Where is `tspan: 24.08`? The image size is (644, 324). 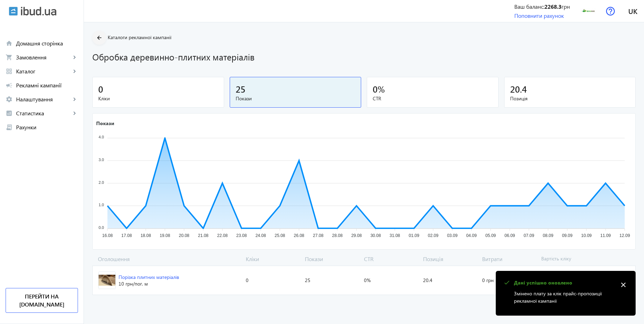
tspan: 24.08 is located at coordinates (261, 236).